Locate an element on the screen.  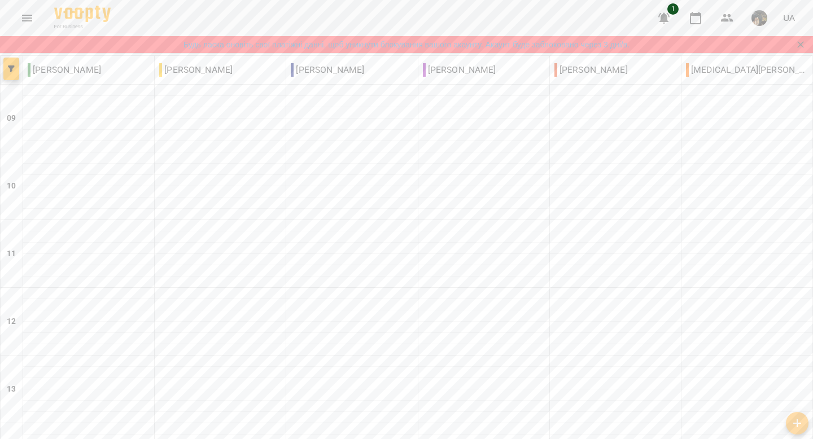
h6: 10 is located at coordinates (11, 186).